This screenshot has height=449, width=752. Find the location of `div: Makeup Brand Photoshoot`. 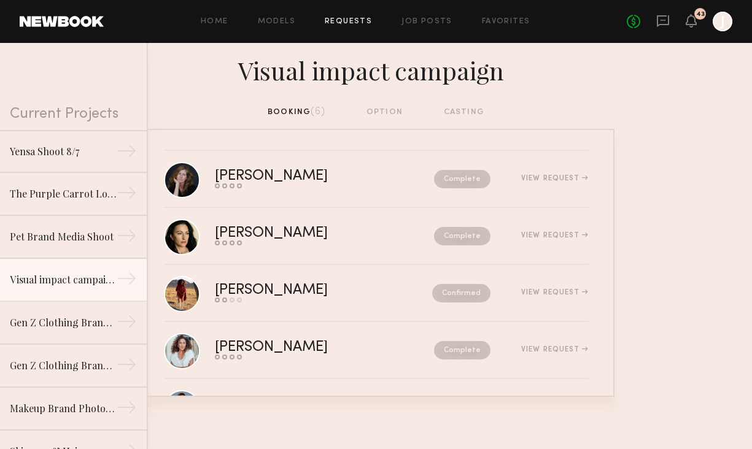

div: Makeup Brand Photoshoot is located at coordinates (63, 409).